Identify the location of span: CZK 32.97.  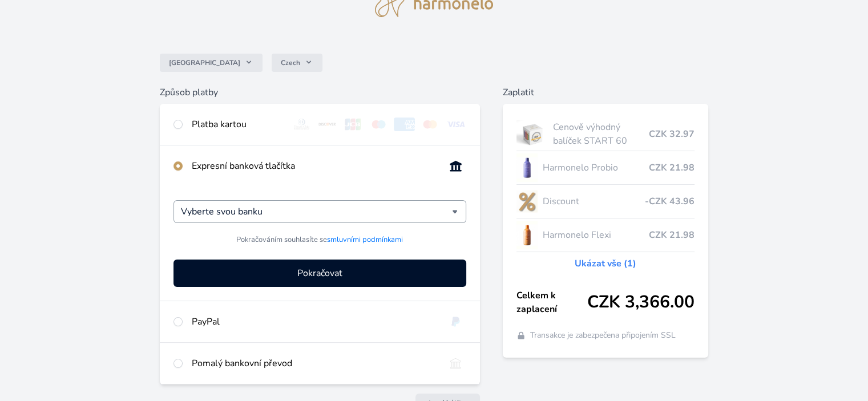
(672, 134).